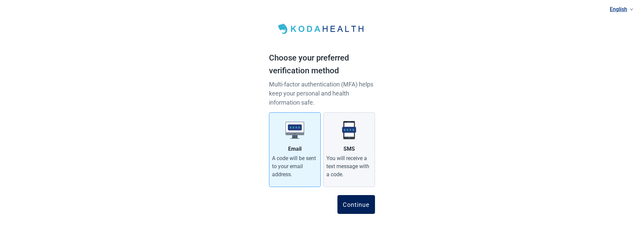 Image resolution: width=644 pixels, height=225 pixels. What do you see at coordinates (357, 204) in the screenshot?
I see `button: Continue` at bounding box center [357, 204].